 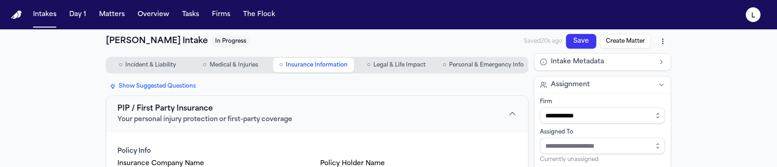 What do you see at coordinates (396, 65) in the screenshot?
I see `button: Go to Legal & Life Impact` at bounding box center [396, 65].